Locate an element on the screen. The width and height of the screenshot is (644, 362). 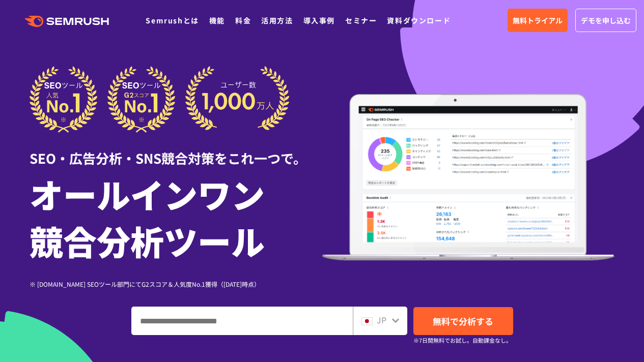
span: 無料トライアル is located at coordinates (538, 21).